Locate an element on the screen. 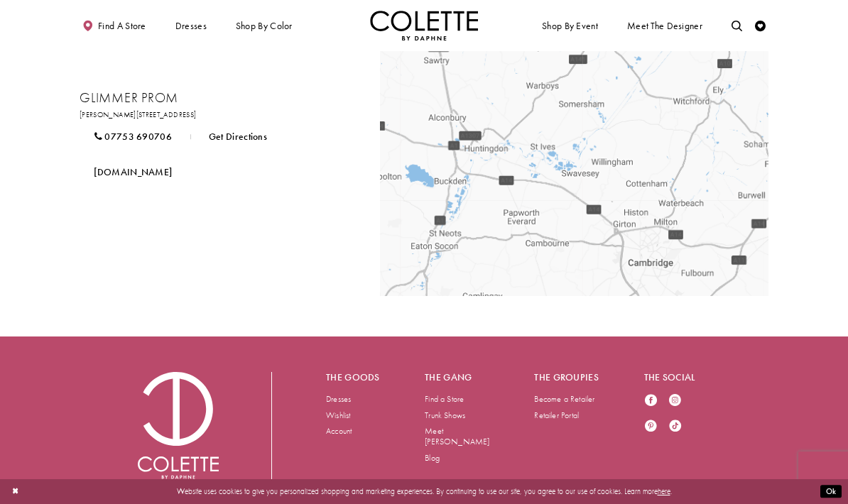 The image size is (848, 504). a: Visit our Facebook - Opens in new tab is located at coordinates (650, 401).